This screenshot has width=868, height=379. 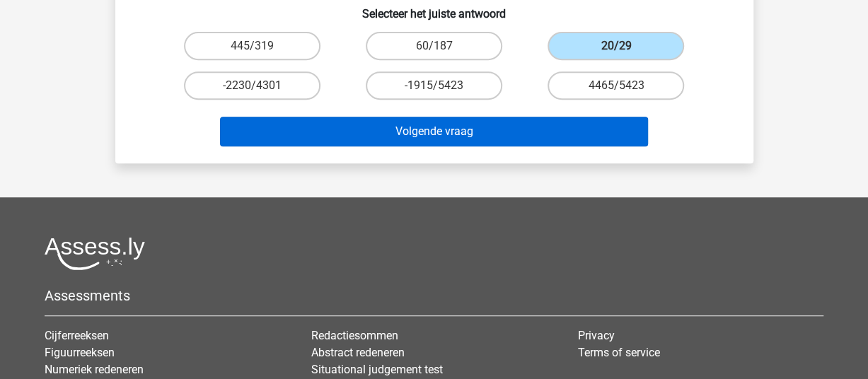 I want to click on a: Numeriek redeneren, so click(x=94, y=369).